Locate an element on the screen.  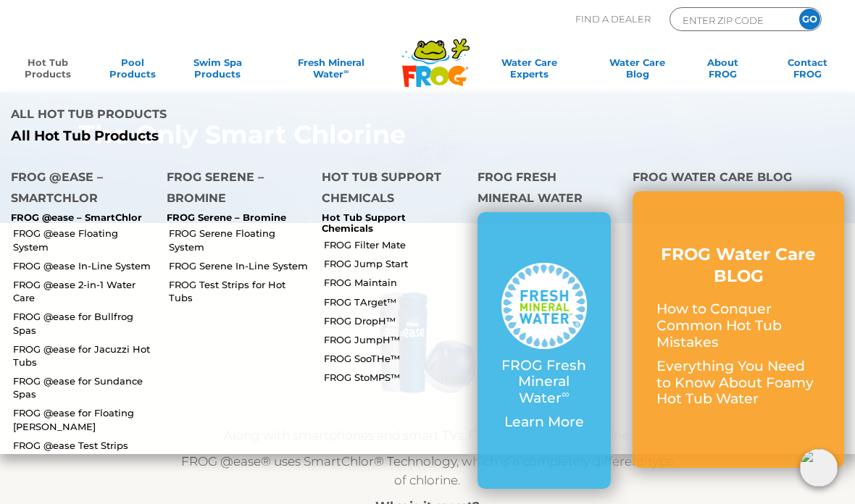
a: FROG Water Care BLOG How to Conquer Common Hot Tub Mistakes Everything You Need to Know About Foa... is located at coordinates (738, 329).